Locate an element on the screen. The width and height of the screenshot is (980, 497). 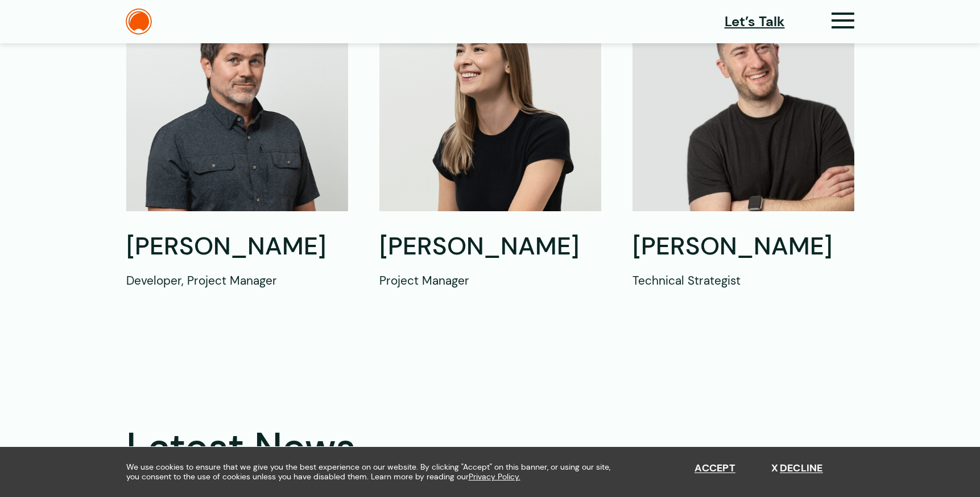
button: Accept is located at coordinates (715, 469).